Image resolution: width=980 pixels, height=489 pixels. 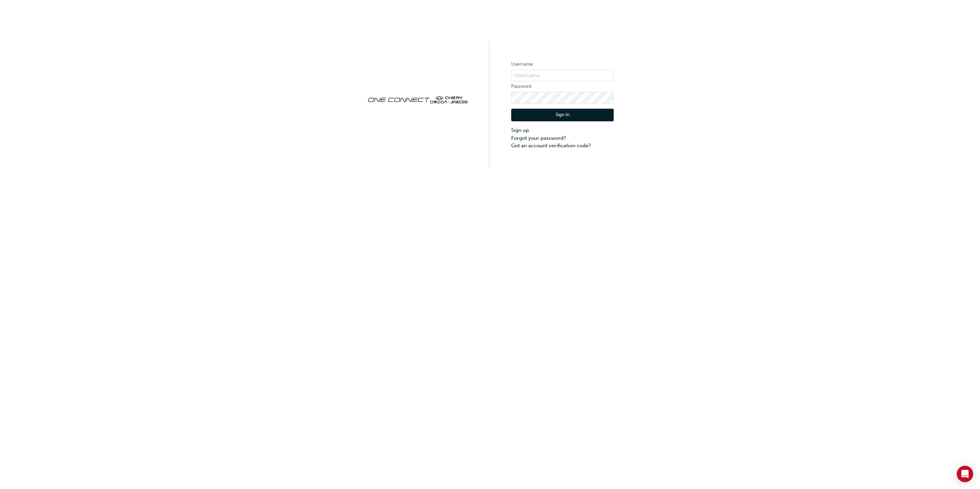 I want to click on a: Got an account verification code?, so click(x=562, y=146).